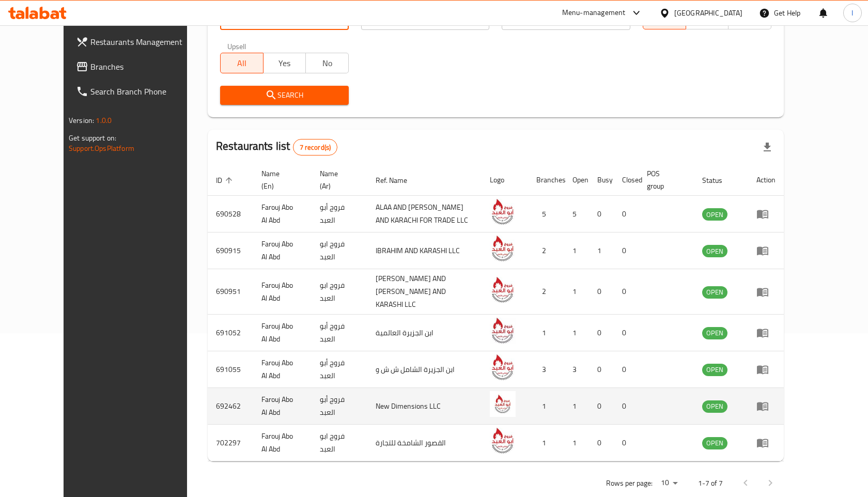 The image size is (868, 497). I want to click on span: TMP, so click(750, 19).